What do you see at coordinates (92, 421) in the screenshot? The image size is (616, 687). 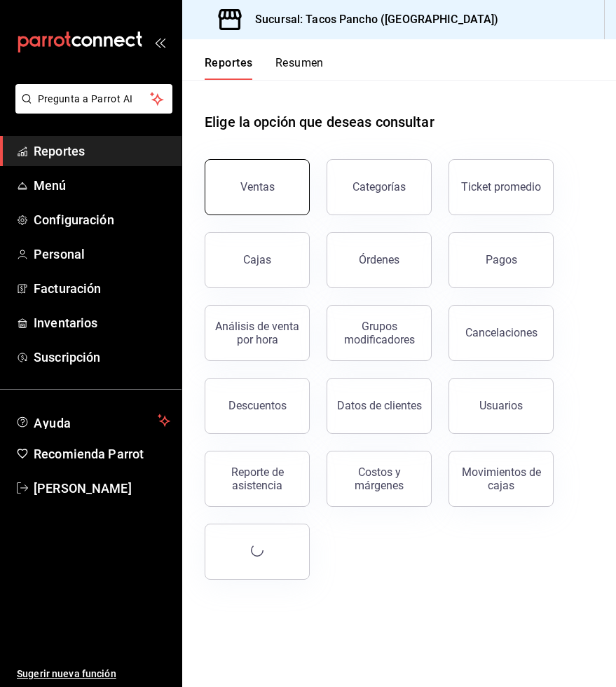 I see `span: Ayuda` at bounding box center [92, 421].